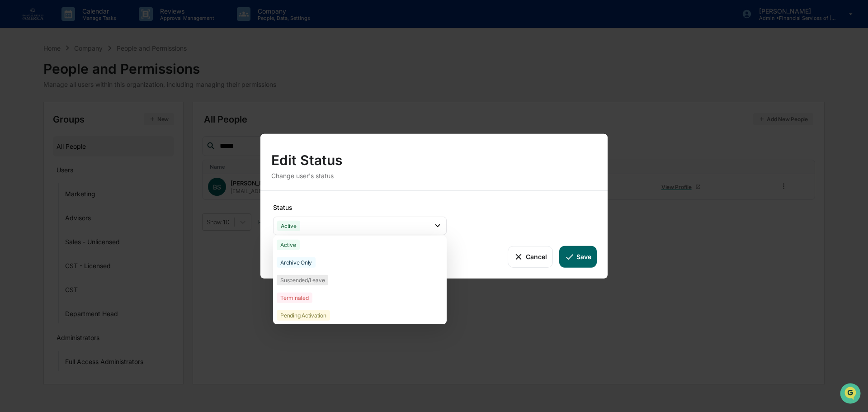  Describe the element at coordinates (11, 11) in the screenshot. I see `img: f2157a4c-a0d3-4daa-907e-bb6f0de503a5-1751232295721` at that location.